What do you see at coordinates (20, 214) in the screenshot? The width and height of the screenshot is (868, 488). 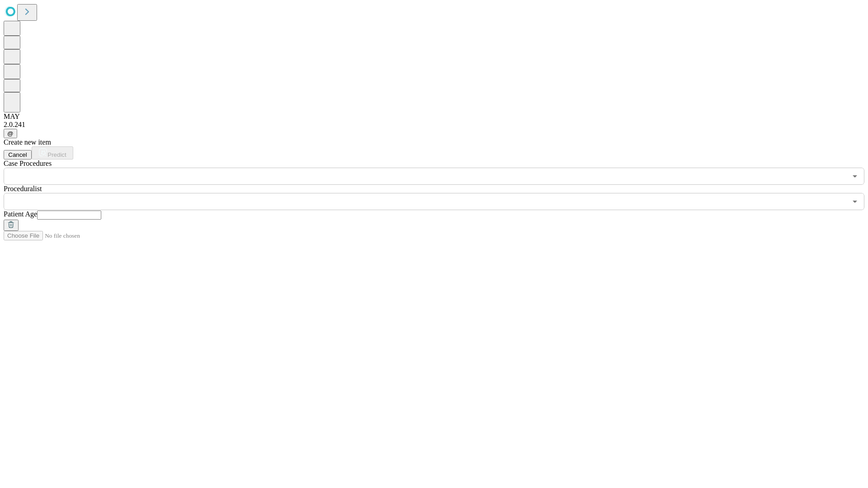 I see `span: Patient Age` at bounding box center [20, 214].